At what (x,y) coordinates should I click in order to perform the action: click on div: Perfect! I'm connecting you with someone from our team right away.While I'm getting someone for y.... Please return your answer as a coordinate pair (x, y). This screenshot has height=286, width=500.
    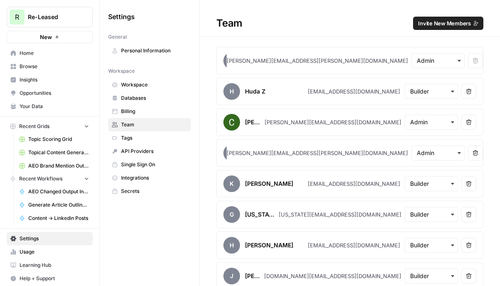
    Looking at the image, I should click on (72, 73).